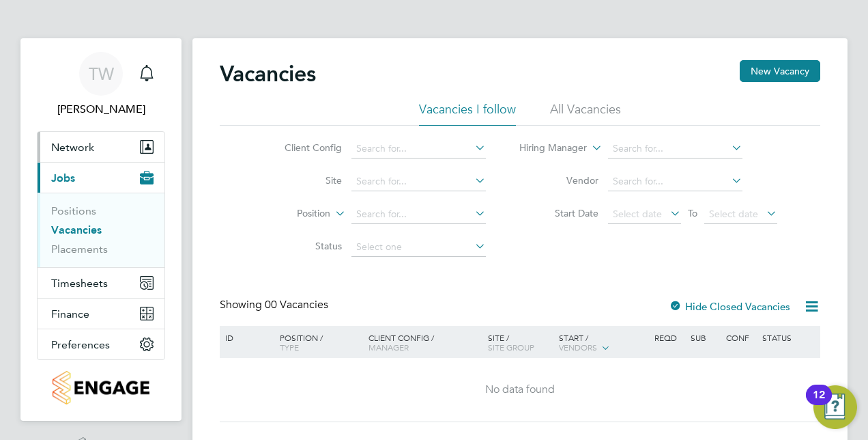  What do you see at coordinates (101, 283) in the screenshot?
I see `button: Timesheets` at bounding box center [101, 283].